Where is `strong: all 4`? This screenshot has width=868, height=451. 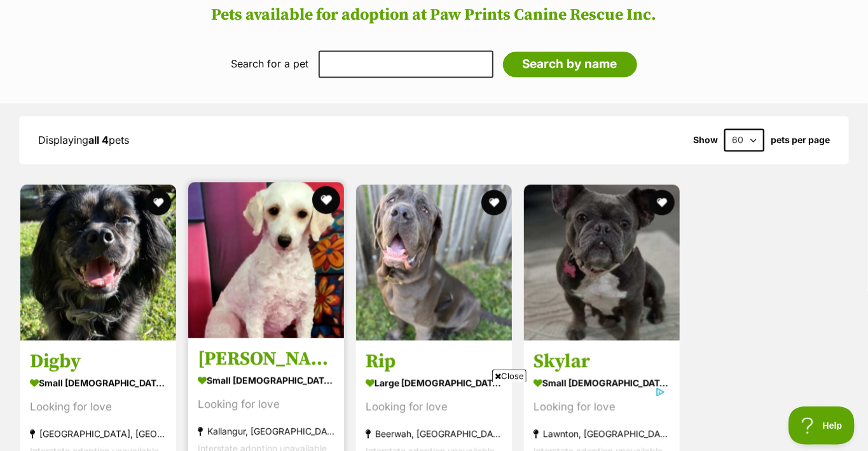
strong: all 4 is located at coordinates (98, 140).